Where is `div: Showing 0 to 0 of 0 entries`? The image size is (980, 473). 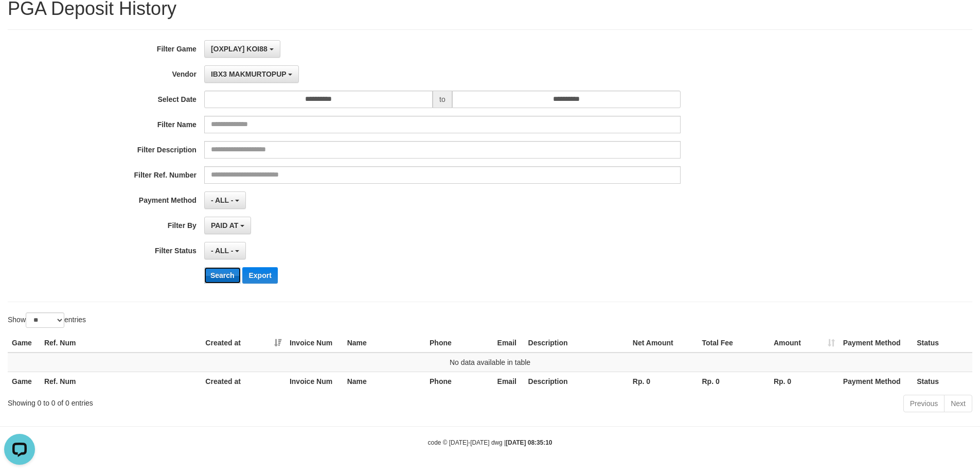
div: Showing 0 to 0 of 0 entries is located at coordinates (204, 401).